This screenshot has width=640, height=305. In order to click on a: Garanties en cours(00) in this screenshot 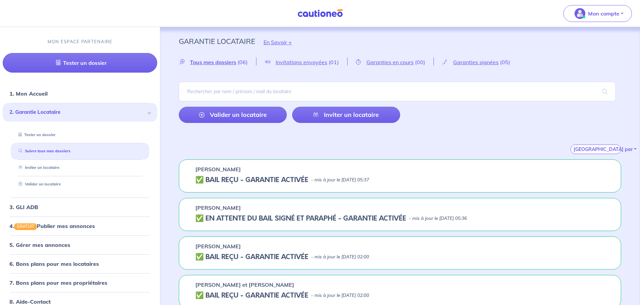, I will do `click(390, 62)`.